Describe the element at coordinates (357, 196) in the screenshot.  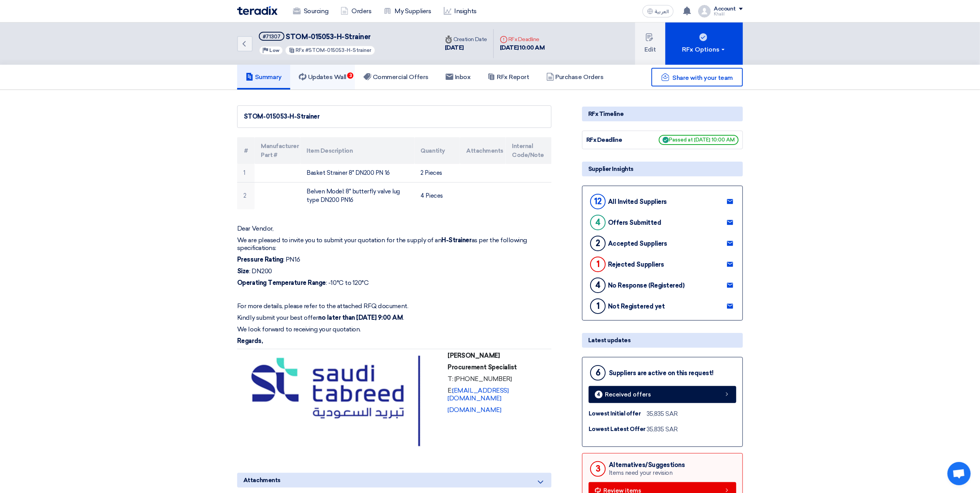
I see `td: Belven Model: 8" butterfly valve lug type DN200 PN16` at that location.